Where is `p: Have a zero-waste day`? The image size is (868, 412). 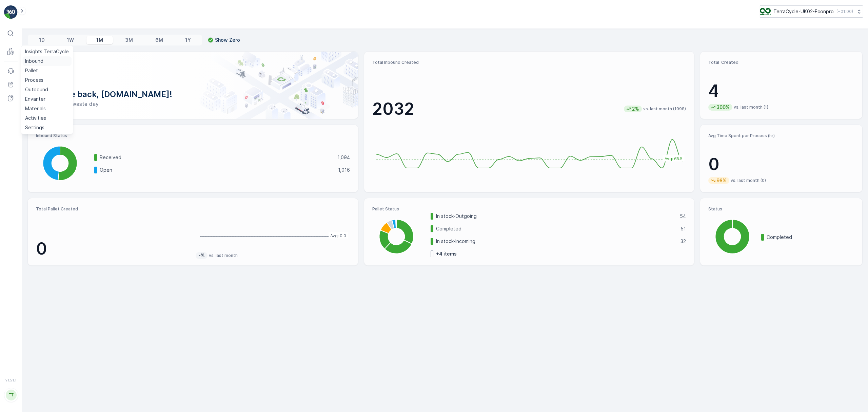
p: Have a zero-waste day is located at coordinates (193, 104).